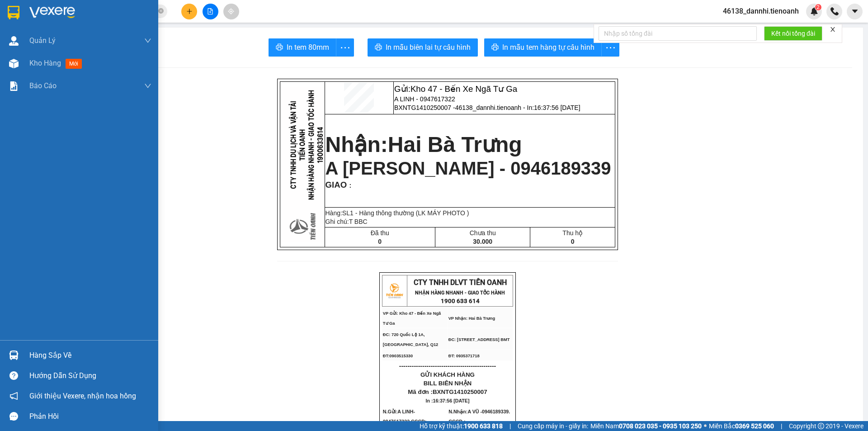 This screenshot has width=868, height=431. Describe the element at coordinates (678, 34) in the screenshot. I see `input: Nhập số tổng đài` at that location.